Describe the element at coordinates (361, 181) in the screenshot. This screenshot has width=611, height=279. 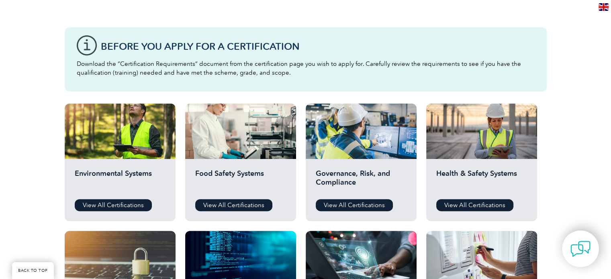
I see `h2: Governance, Risk, and Compliance` at that location.